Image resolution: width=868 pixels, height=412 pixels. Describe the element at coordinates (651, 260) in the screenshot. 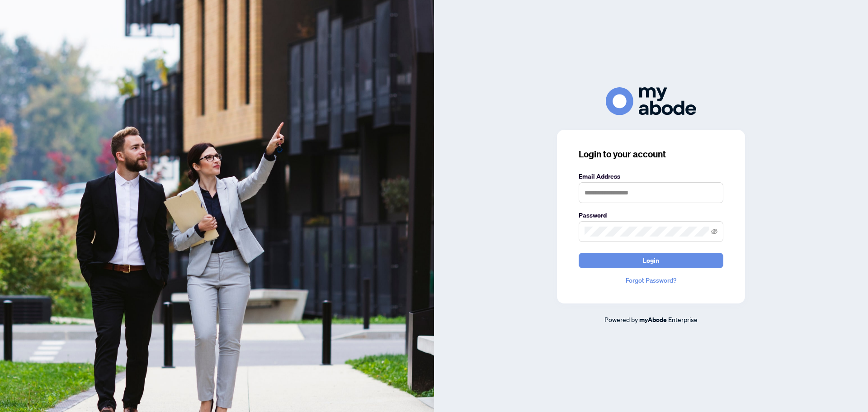

I see `span: Login` at that location.